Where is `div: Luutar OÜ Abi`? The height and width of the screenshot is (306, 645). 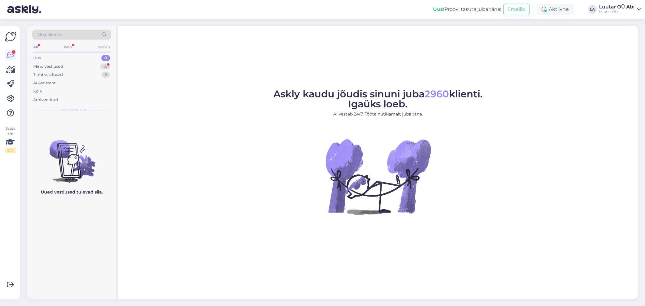 div: Luutar OÜ Abi is located at coordinates (617, 7).